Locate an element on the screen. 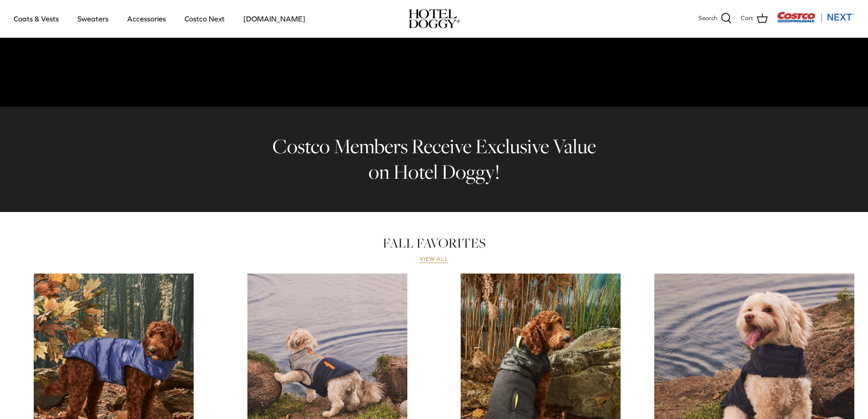  a: Accessories is located at coordinates (146, 19).